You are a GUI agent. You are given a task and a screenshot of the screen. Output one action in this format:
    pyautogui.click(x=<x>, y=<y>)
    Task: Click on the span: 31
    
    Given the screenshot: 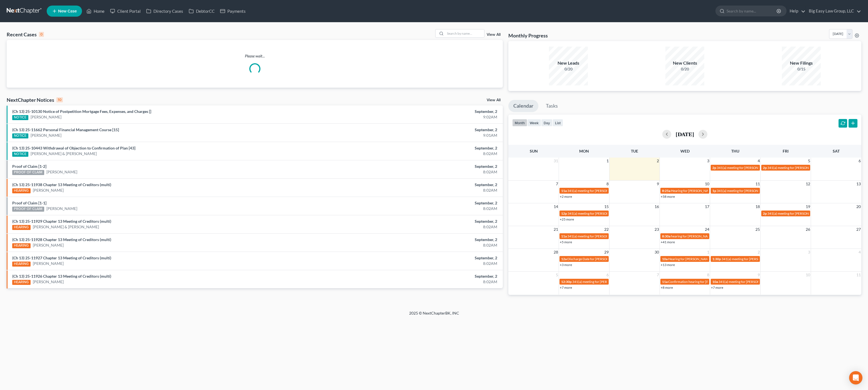 What is the action you would take?
    pyautogui.click(x=556, y=161)
    